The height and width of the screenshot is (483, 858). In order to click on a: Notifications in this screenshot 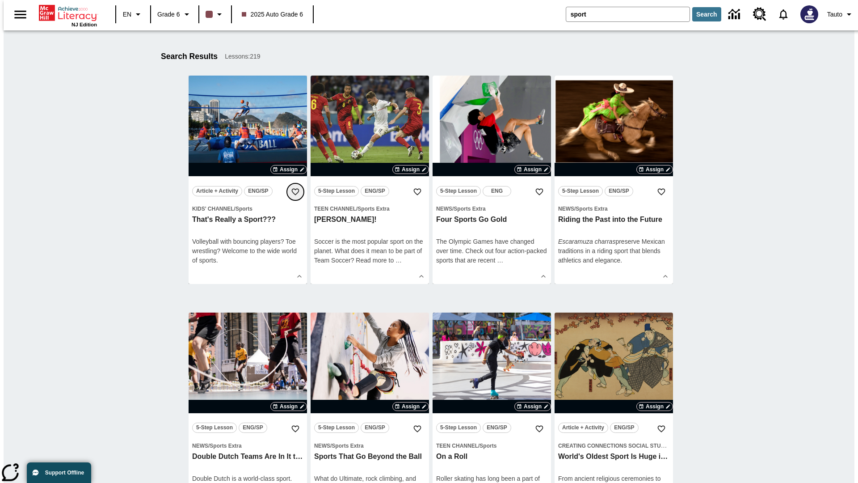, I will do `click(784, 14)`.